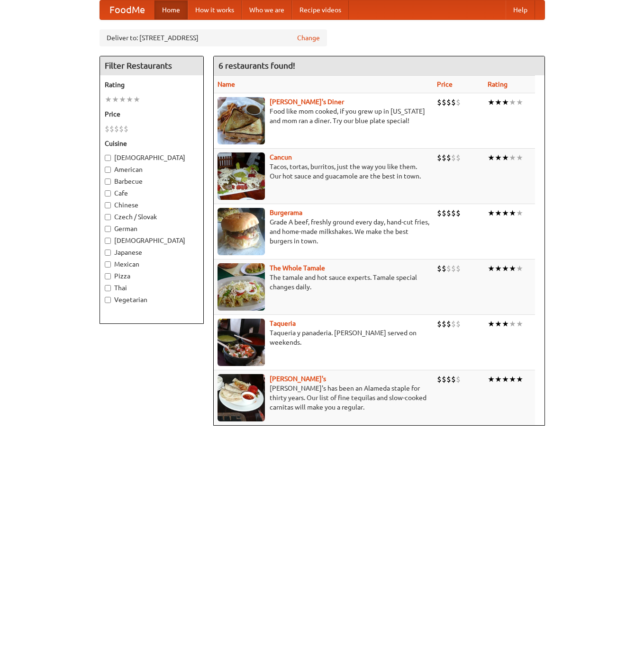 The width and height of the screenshot is (644, 670). What do you see at coordinates (241, 287) in the screenshot?
I see `img: wholetamale.jpg` at bounding box center [241, 287].